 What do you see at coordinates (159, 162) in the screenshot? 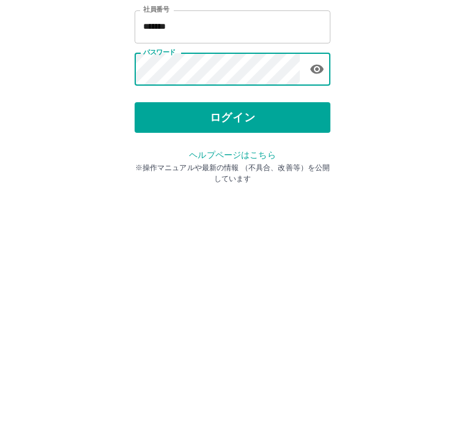
I see `label: パスワード` at bounding box center [159, 162].